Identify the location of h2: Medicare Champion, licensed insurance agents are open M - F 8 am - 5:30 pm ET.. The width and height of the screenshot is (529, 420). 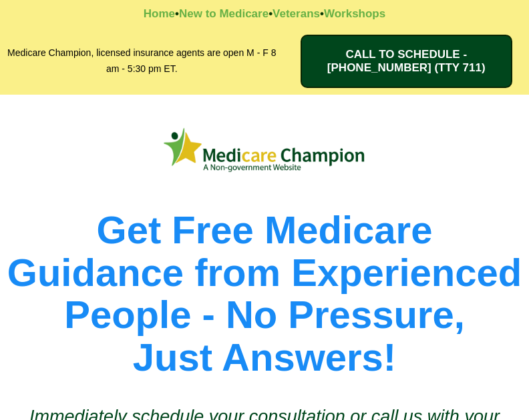
(142, 61).